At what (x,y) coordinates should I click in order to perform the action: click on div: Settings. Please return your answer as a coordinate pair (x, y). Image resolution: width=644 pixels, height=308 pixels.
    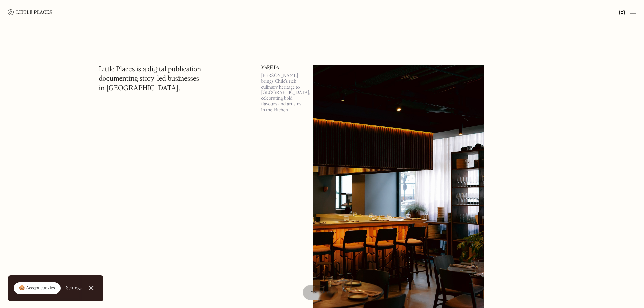
    Looking at the image, I should click on (74, 289).